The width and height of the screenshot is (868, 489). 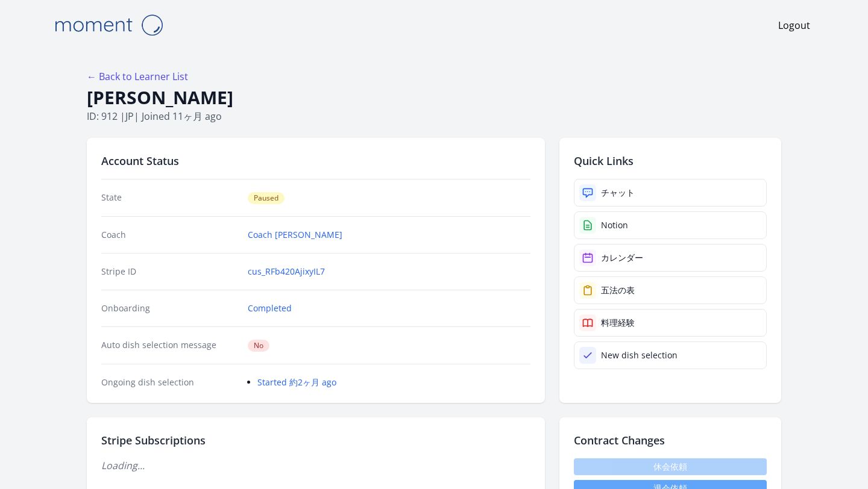 What do you see at coordinates (316, 161) in the screenshot?
I see `h2: Account Status` at bounding box center [316, 161].